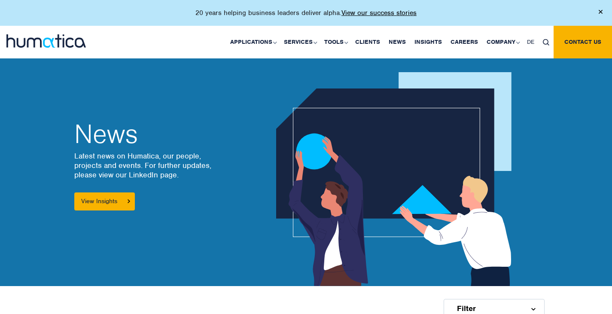 This screenshot has width=612, height=314. What do you see at coordinates (379, 13) in the screenshot?
I see `a: View our success stories` at bounding box center [379, 13].